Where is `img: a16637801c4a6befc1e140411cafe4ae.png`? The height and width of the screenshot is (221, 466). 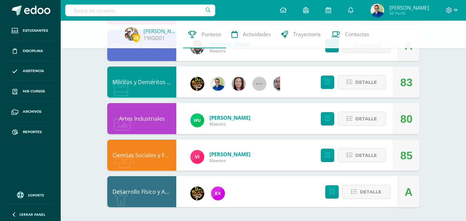 img: a16637801c4a6befc1e140411cafe4ae.png is located at coordinates (378, 10).